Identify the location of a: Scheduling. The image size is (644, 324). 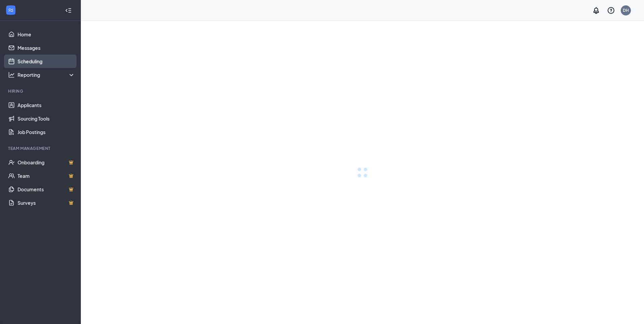
(46, 61).